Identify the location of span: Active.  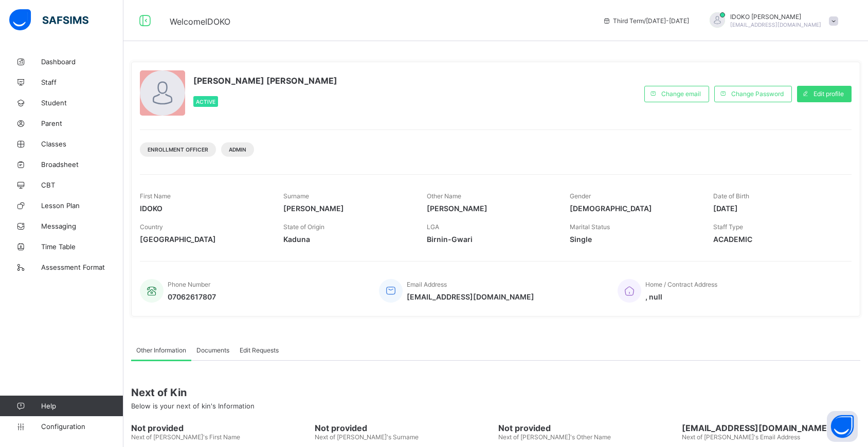
(206, 102).